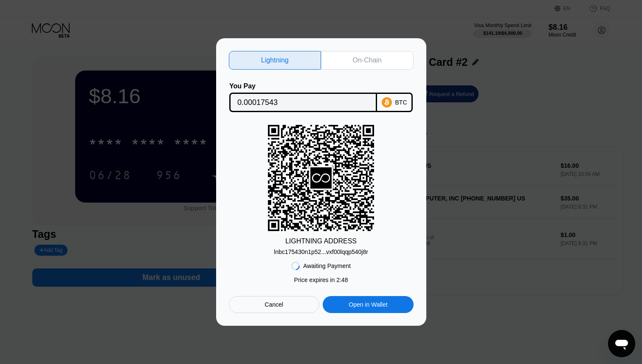 This screenshot has height=364, width=642. Describe the element at coordinates (304, 86) in the screenshot. I see `div: You Pay` at that location.